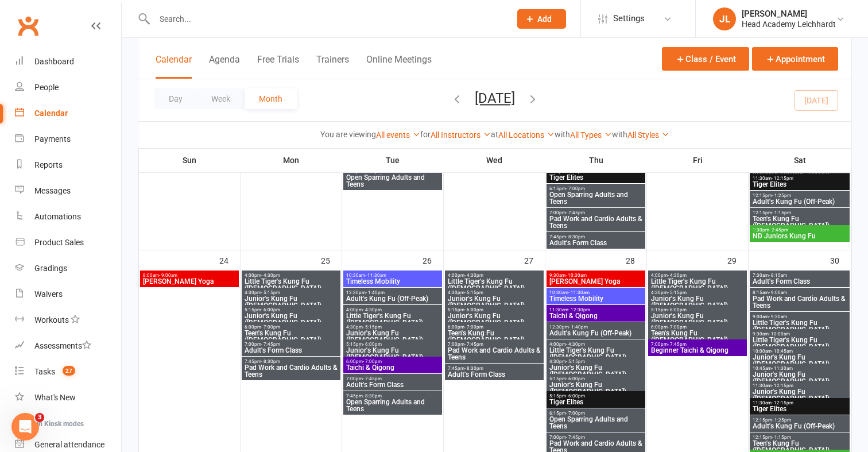  Describe the element at coordinates (800, 230) in the screenshot. I see `span: 1:30pm` at that location.